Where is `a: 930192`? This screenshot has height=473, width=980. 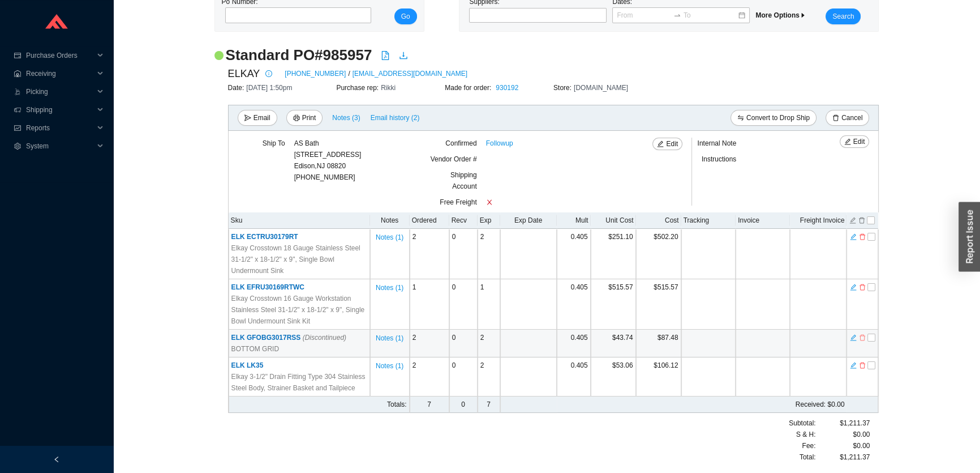
a: 930192 is located at coordinates (507, 88).